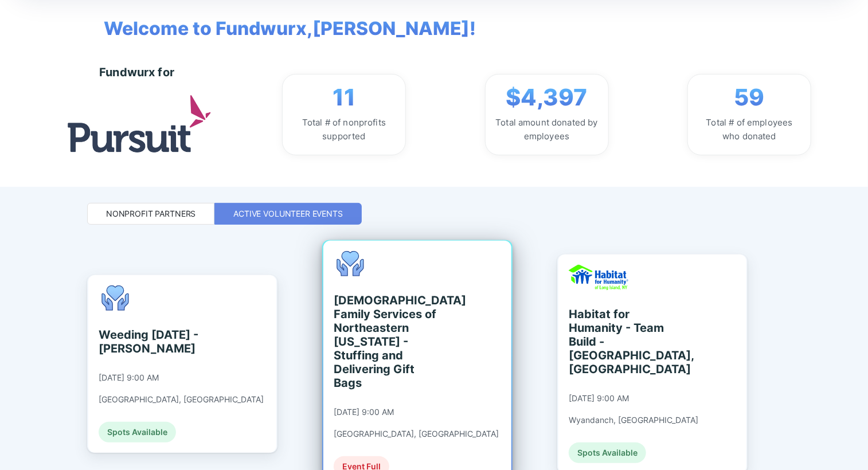 This screenshot has height=470, width=868. What do you see at coordinates (344, 97) in the screenshot?
I see `span: 11` at bounding box center [344, 97].